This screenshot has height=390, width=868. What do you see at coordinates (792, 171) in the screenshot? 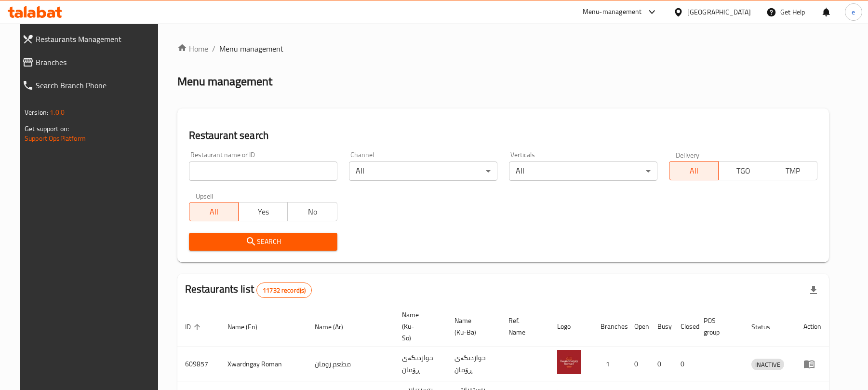
I see `span: TMP` at bounding box center [792, 171].